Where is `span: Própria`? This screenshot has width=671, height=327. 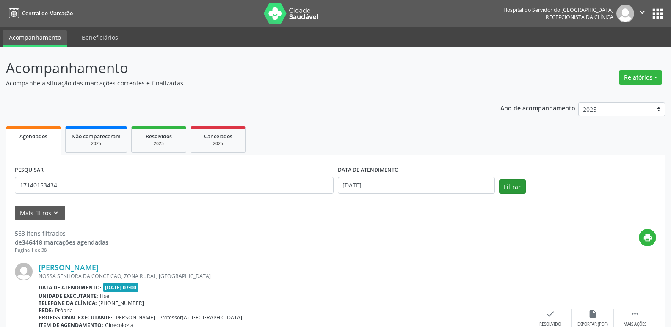
span: Própria is located at coordinates (64, 310).